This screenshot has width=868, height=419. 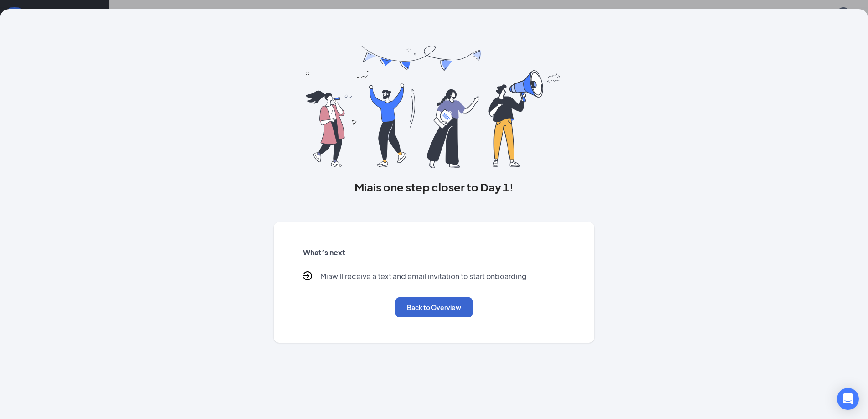 I want to click on h5: What’s next, so click(x=434, y=252).